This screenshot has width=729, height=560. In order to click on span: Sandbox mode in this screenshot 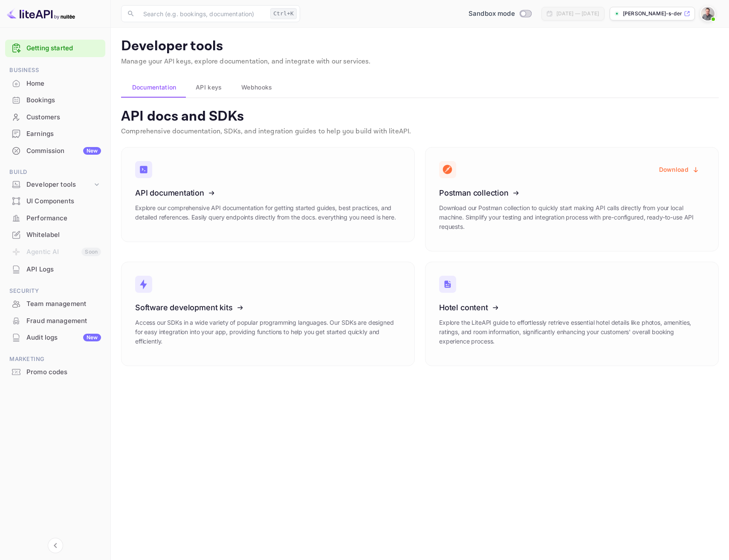, I will do `click(491, 14)`.